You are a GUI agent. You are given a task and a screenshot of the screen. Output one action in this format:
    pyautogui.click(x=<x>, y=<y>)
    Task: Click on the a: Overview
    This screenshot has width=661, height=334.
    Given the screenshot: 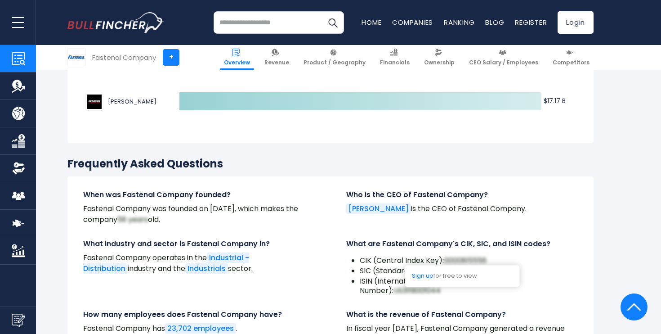 What is the action you would take?
    pyautogui.click(x=237, y=57)
    